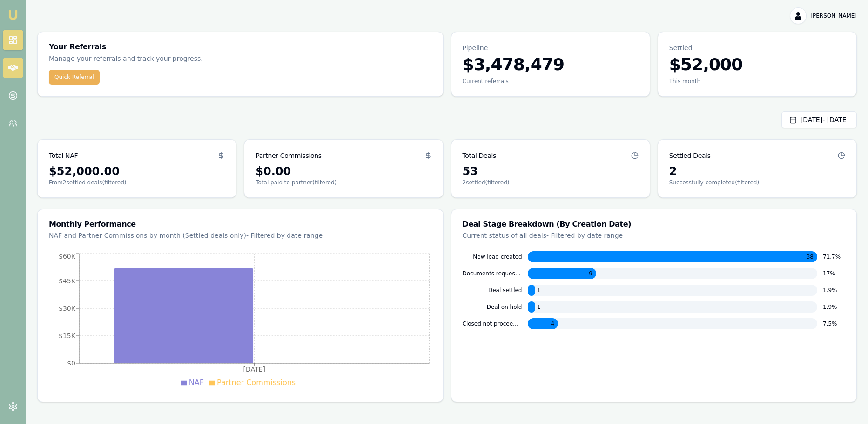  What do you see at coordinates (553, 324) in the screenshot?
I see `span: 4` at bounding box center [553, 324].